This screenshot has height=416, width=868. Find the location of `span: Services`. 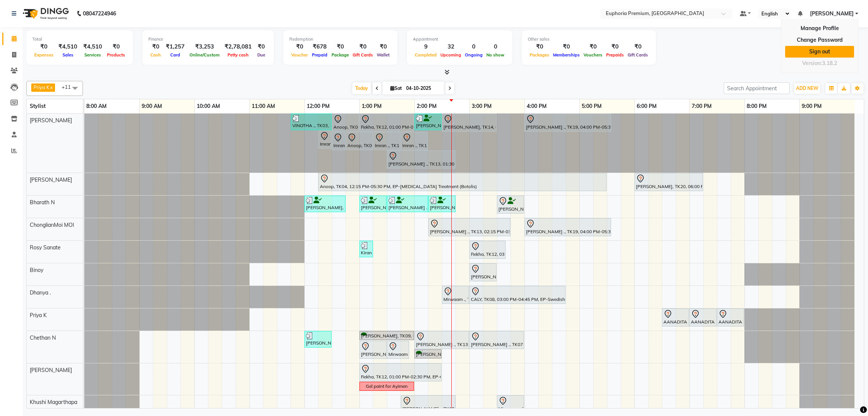

span: Services is located at coordinates (93, 55).